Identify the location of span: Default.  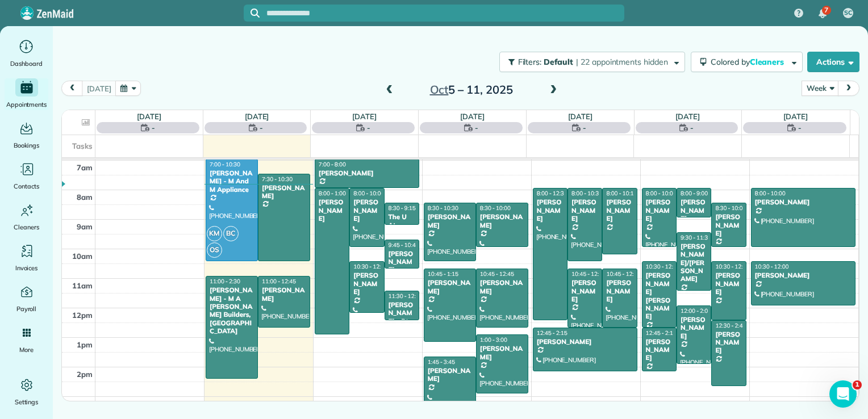
(558, 62).